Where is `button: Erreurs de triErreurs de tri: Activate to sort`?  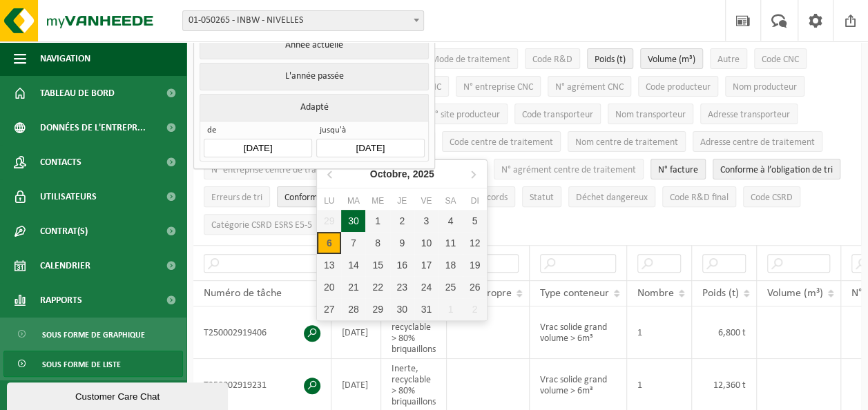 button: Erreurs de triErreurs de tri: Activate to sort is located at coordinates (237, 197).